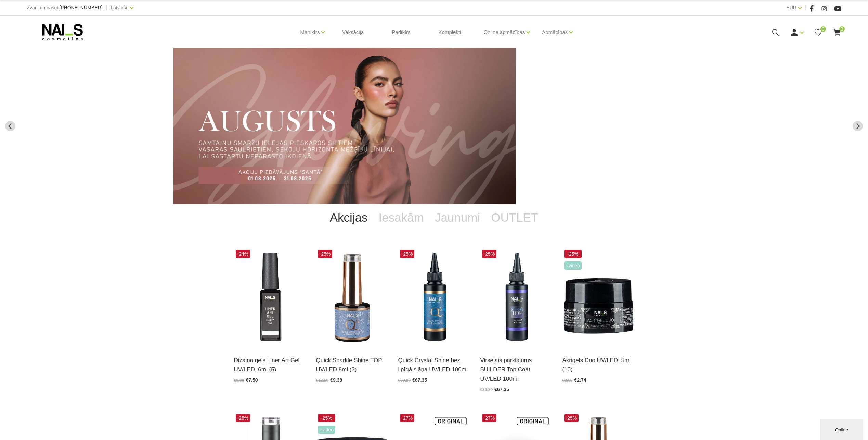  I want to click on img: Kas ir AKRIGELS “DUO GEL” un kādas problēmas tas risina?• Tas apvieno ērti modelējamā akrigela un..., so click(598, 297).